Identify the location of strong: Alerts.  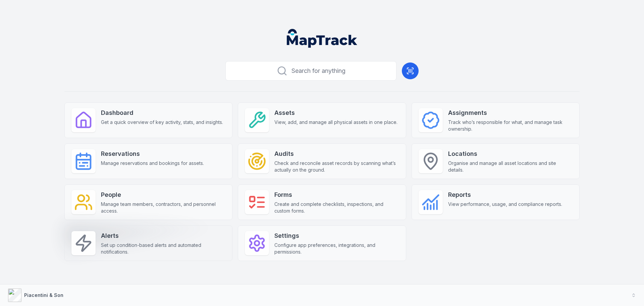
(163, 236).